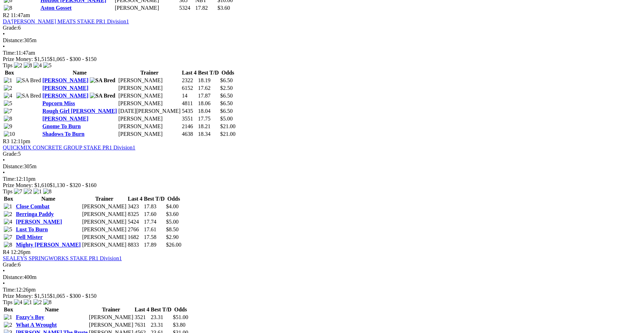 The width and height of the screenshot is (644, 333). Describe the element at coordinates (8, 65) in the screenshot. I see `span: Tips` at that location.